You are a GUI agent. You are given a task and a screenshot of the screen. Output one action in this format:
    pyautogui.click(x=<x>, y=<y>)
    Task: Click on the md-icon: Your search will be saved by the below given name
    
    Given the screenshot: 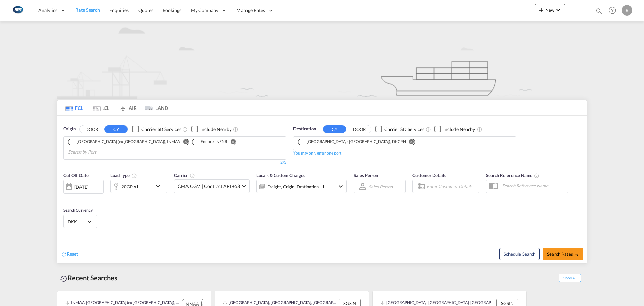 What is the action you would take?
    pyautogui.click(x=537, y=175)
    